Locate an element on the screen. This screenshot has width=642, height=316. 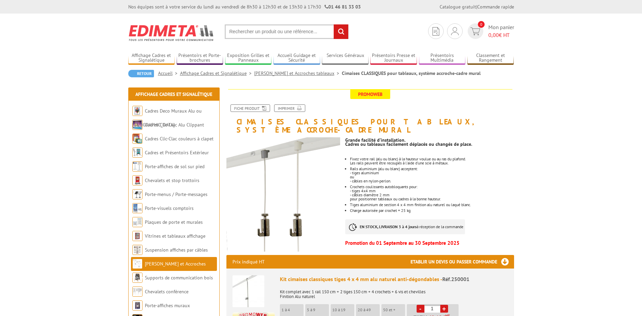
p: à réception de la commande is located at coordinates (405, 226).